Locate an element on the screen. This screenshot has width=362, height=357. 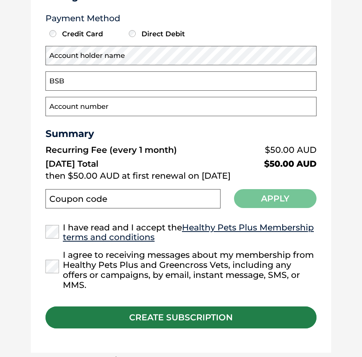
label: Coupon code is located at coordinates (78, 199).